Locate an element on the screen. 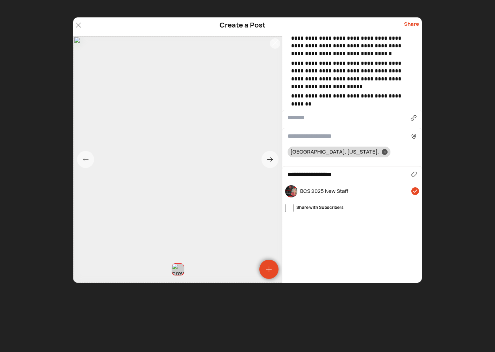  p: Create a Post is located at coordinates (243, 25).